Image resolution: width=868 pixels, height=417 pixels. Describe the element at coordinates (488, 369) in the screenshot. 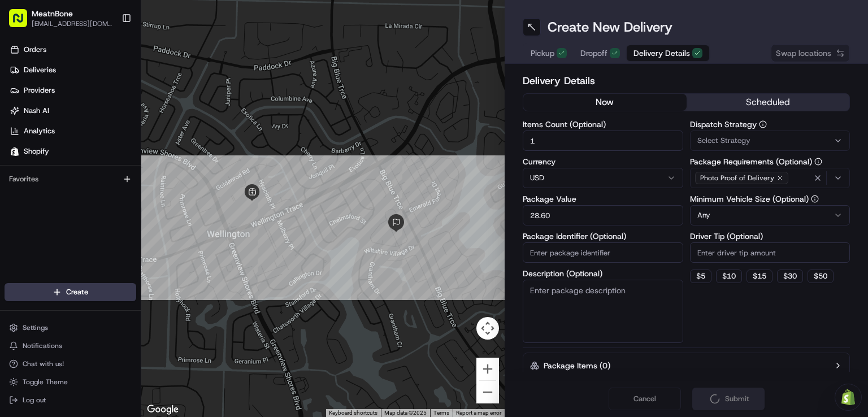

I see `button: Zoom in` at that location.